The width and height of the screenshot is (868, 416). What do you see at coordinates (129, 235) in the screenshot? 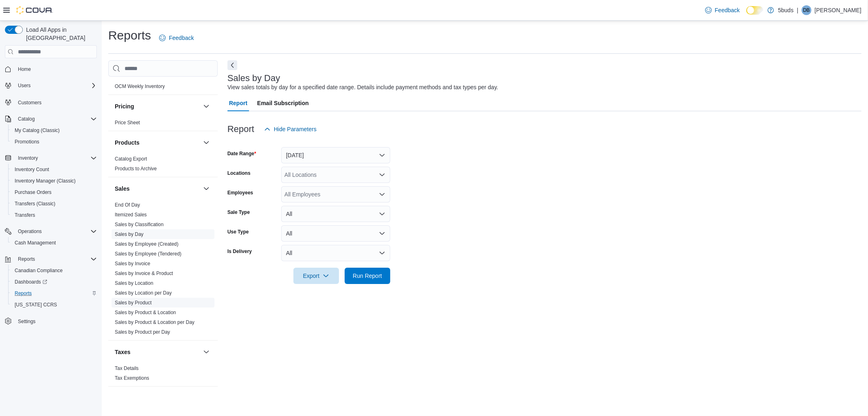
I see `a: Sales by Day` at bounding box center [129, 235].